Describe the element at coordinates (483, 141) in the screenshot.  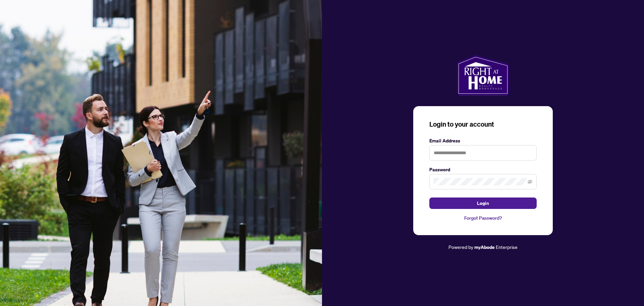
I see `label: Email Address` at that location.